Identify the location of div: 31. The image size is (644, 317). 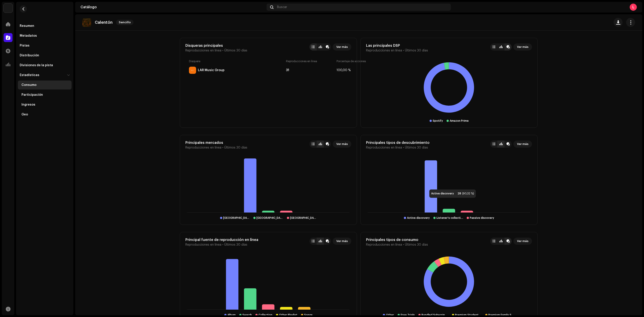
(310, 70).